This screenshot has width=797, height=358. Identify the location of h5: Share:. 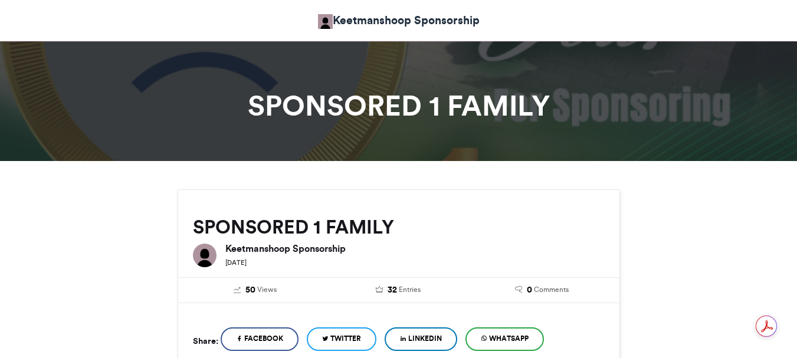
(205, 341).